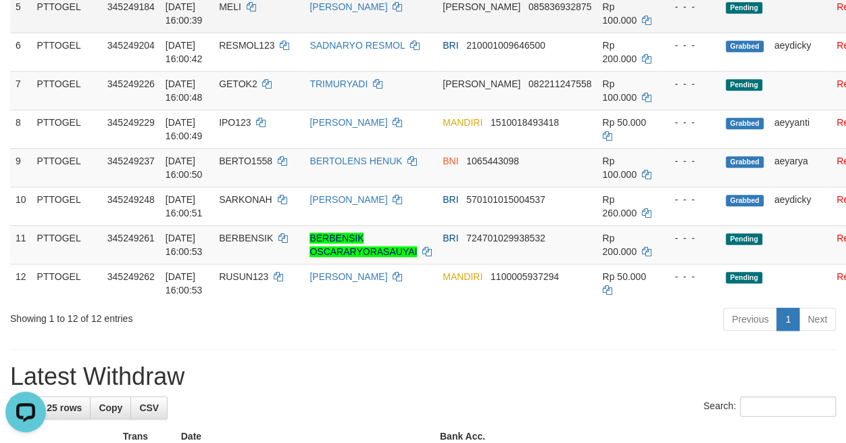 The image size is (846, 443). I want to click on h1: Latest Withdraw, so click(423, 376).